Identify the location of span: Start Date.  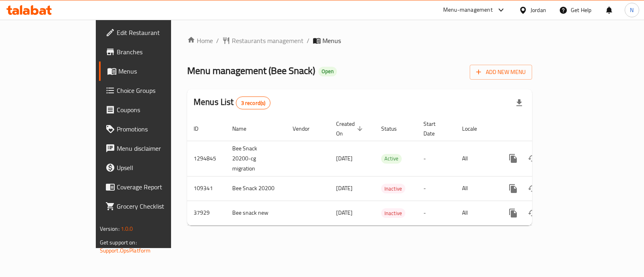
(435, 129).